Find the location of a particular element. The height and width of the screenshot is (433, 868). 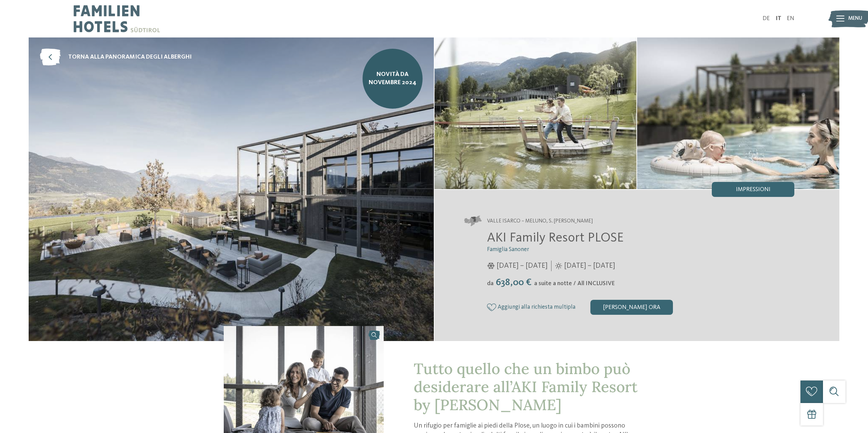

span: torna alla panoramica degli alberghi is located at coordinates (130, 57).